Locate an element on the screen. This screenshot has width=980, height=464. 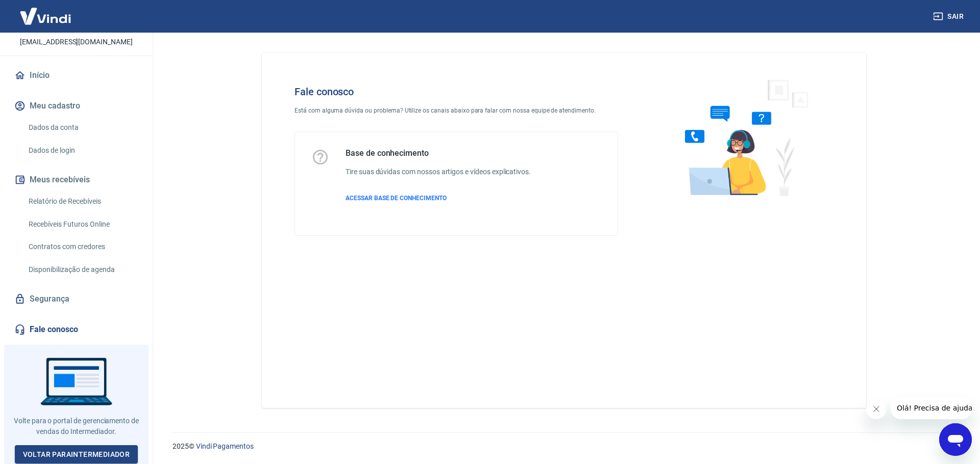
a: Contratos com credores is located at coordinates (82, 247).